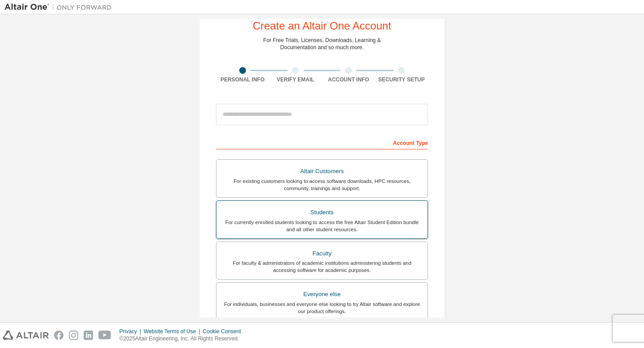 The height and width of the screenshot is (348, 644). Describe the element at coordinates (105, 335) in the screenshot. I see `img: youtube.svg` at that location.